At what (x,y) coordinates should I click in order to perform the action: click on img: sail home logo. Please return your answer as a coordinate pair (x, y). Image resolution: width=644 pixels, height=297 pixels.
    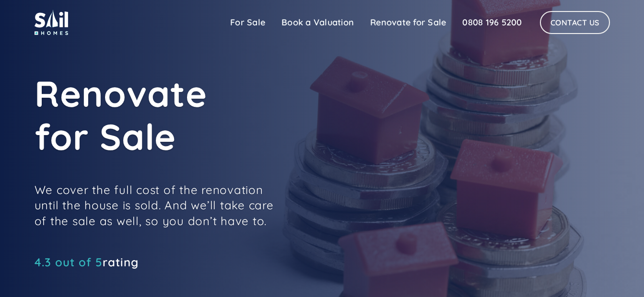
    Looking at the image, I should click on (52, 22).